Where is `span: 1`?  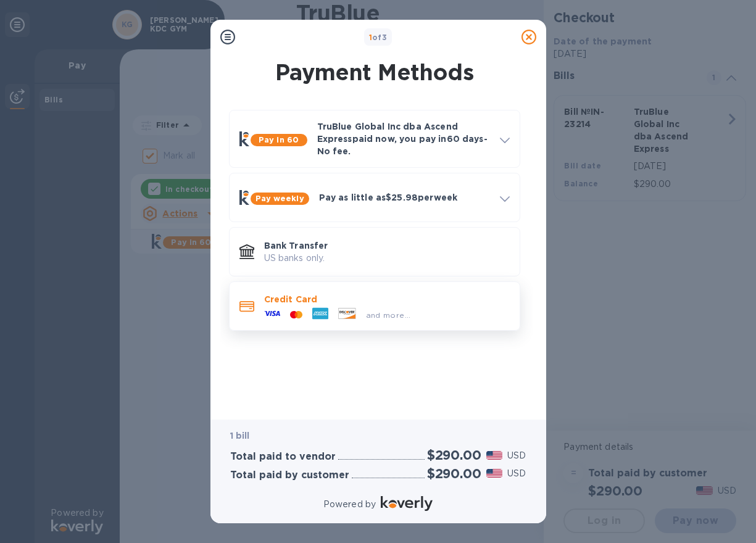 span: 1 is located at coordinates (370, 37).